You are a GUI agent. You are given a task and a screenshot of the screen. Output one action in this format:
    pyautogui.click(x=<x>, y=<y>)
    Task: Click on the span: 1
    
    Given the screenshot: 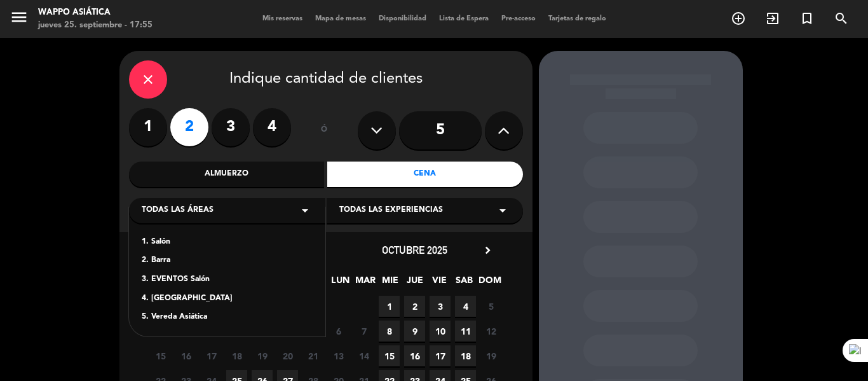 What is the action you would take?
    pyautogui.click(x=388, y=306)
    